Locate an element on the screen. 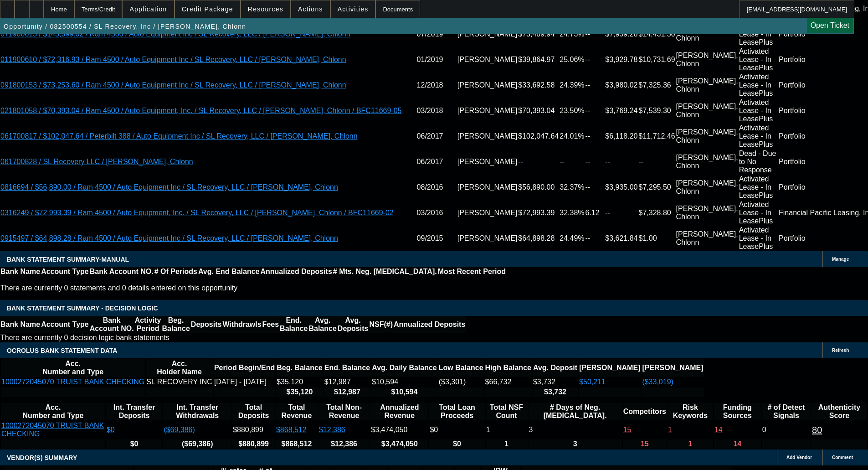 This screenshot has height=470, width=868. p: There are currently 0 statements and 0 details entered on this opportunity is located at coordinates (253, 288).